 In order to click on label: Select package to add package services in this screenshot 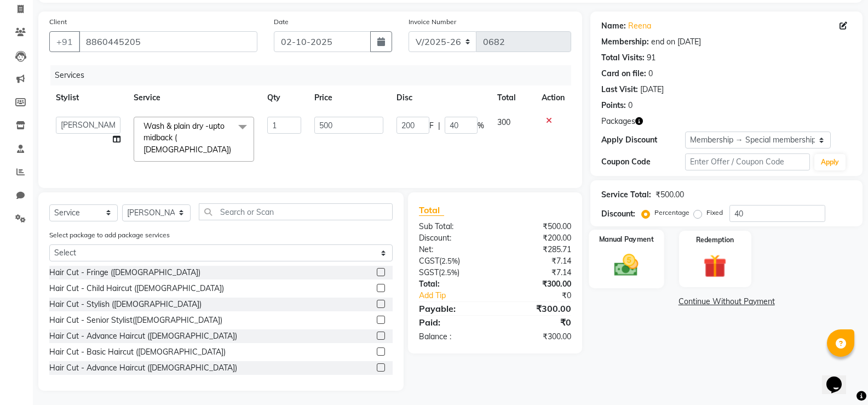, I will do `click(110, 235)`.